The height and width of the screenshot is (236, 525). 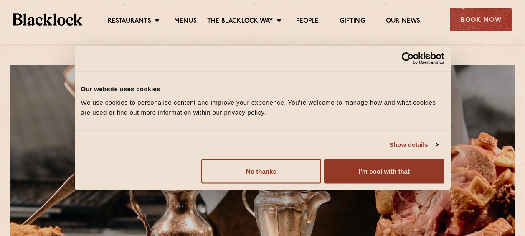 What do you see at coordinates (240, 22) in the screenshot?
I see `a: The Blacklock Way` at bounding box center [240, 22].